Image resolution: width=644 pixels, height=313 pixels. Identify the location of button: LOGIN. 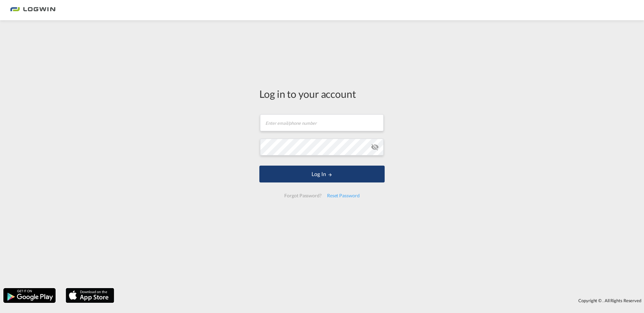
(322, 174).